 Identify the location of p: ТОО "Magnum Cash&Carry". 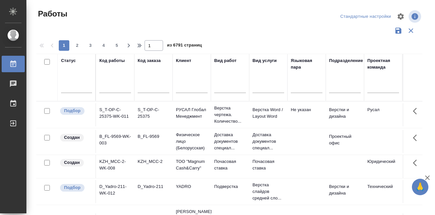
(192, 165).